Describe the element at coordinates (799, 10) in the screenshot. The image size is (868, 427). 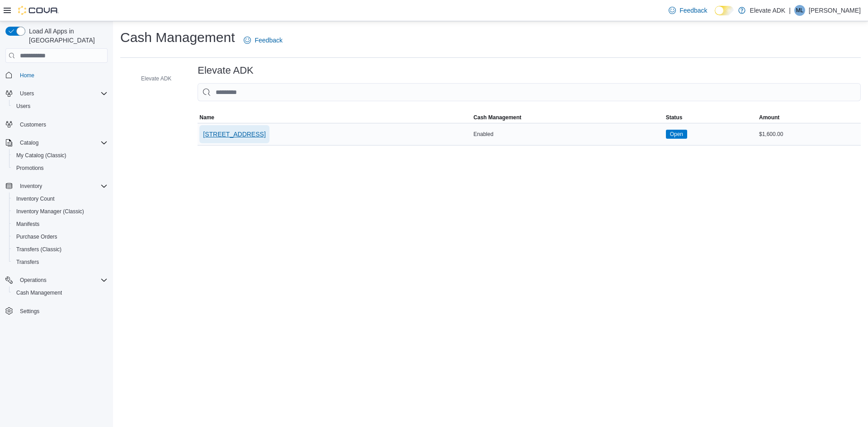
I see `span: ML` at that location.